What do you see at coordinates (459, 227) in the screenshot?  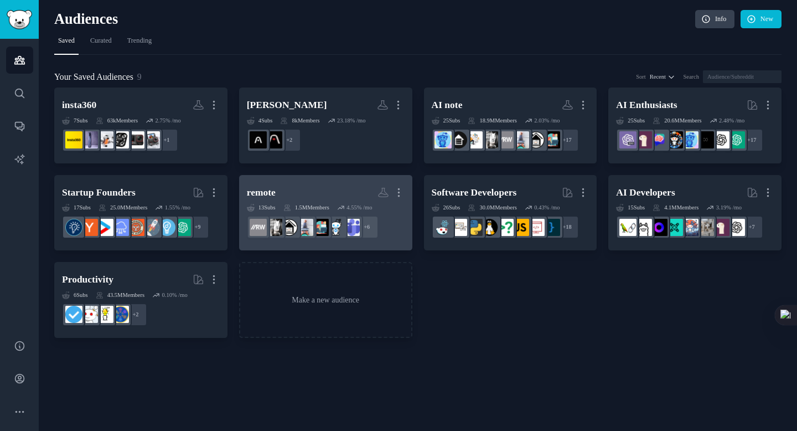 I see `img: learnpython` at bounding box center [459, 227].